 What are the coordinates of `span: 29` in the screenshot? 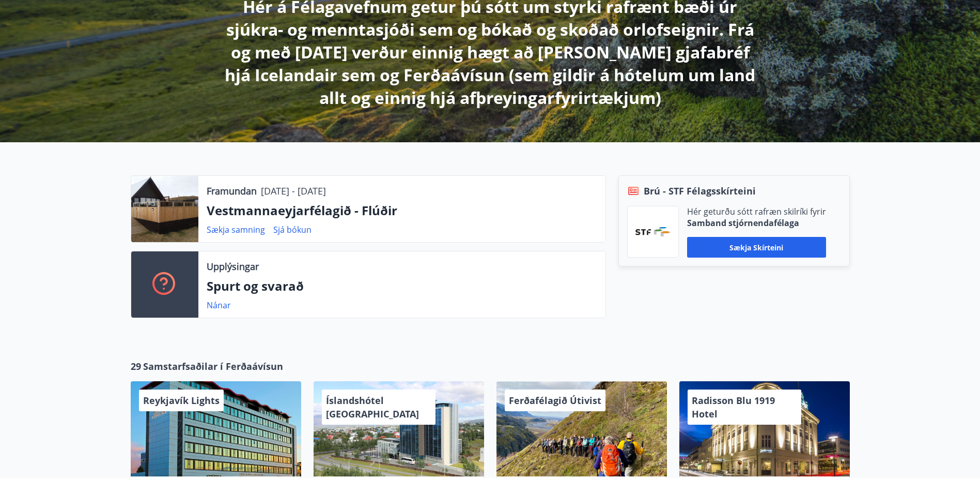 It's located at (136, 366).